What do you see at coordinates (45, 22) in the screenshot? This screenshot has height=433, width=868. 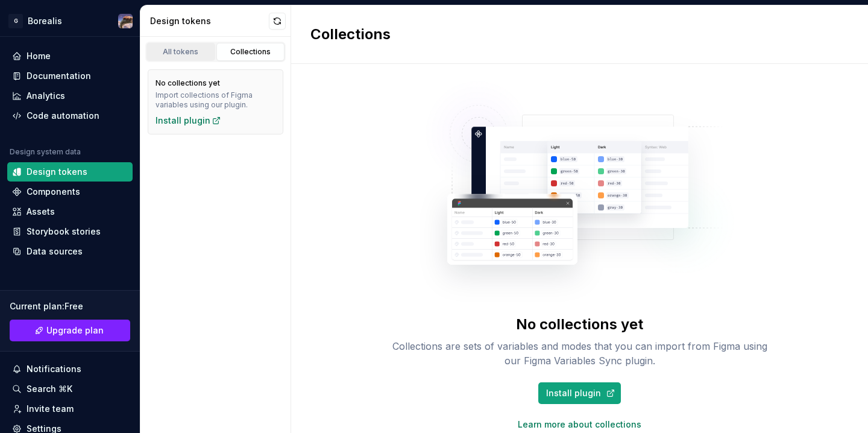 I see `div: Borealis` at bounding box center [45, 22].